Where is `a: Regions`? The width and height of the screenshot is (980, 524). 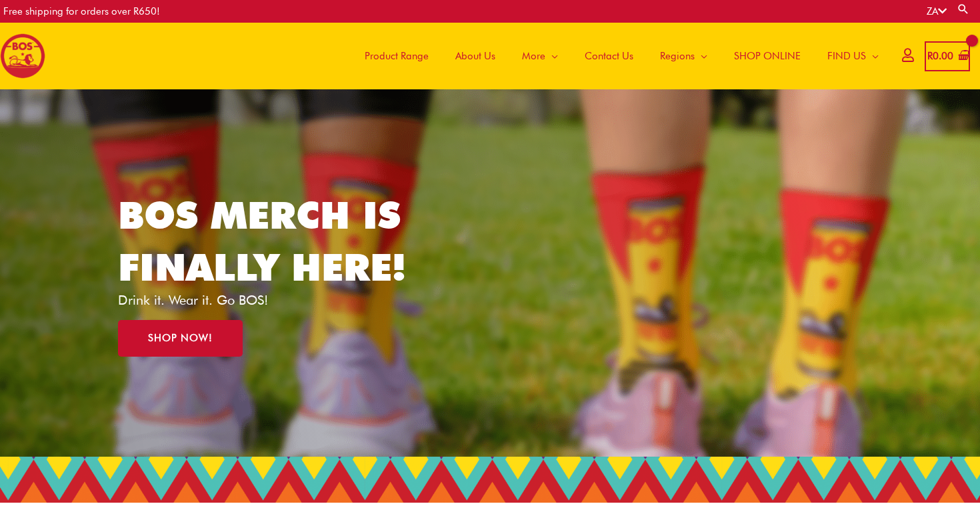 a: Regions is located at coordinates (683, 56).